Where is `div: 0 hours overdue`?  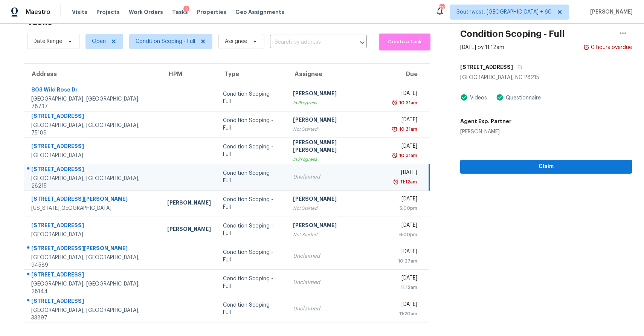 div: 0 hours overdue is located at coordinates (610, 48).